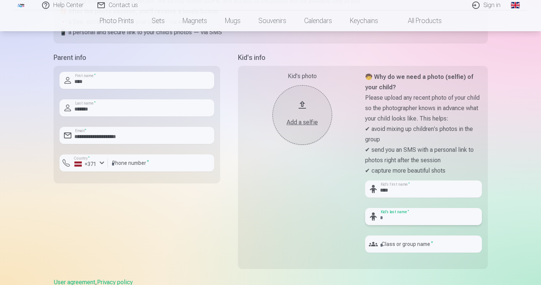 Image resolution: width=541 pixels, height=285 pixels. I want to click on button: Add a selfie, so click(302, 115).